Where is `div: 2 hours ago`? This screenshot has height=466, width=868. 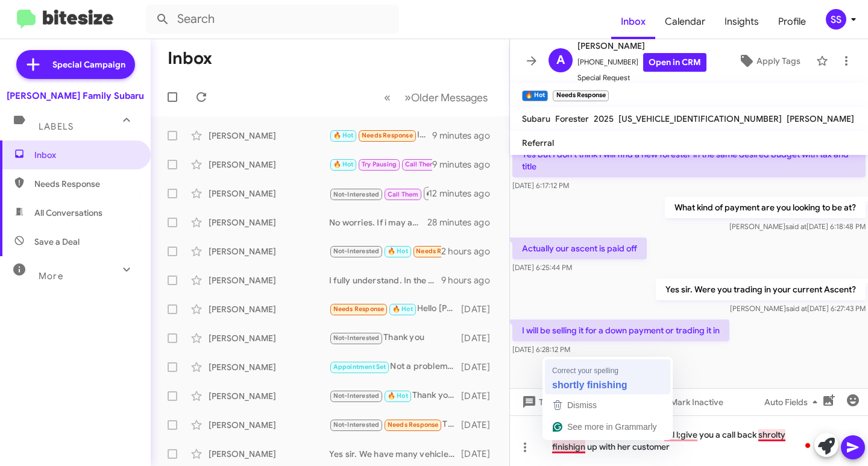
div: 2 hours ago is located at coordinates (470, 251).